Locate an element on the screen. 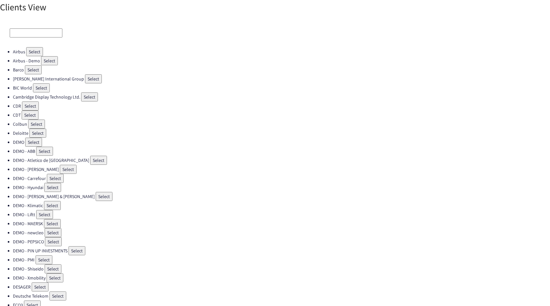 The image size is (550, 306). li: Barco is located at coordinates (282, 70).